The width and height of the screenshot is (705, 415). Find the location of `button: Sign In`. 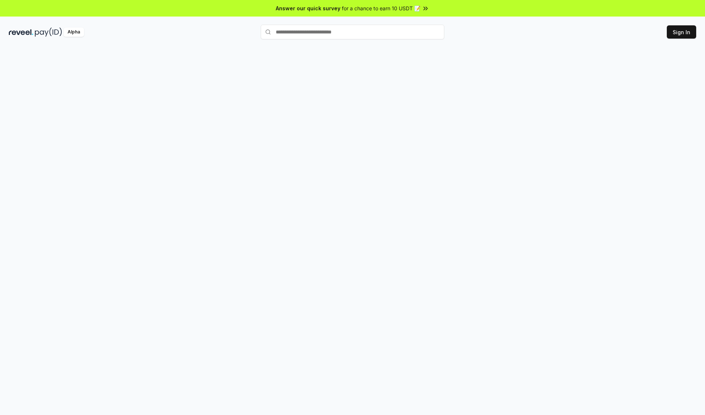

button: Sign In is located at coordinates (682, 32).